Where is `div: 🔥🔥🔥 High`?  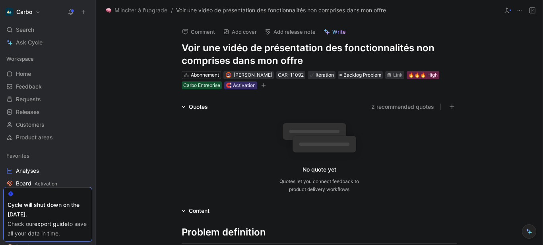
div: 🔥🔥🔥 High is located at coordinates (423, 75).